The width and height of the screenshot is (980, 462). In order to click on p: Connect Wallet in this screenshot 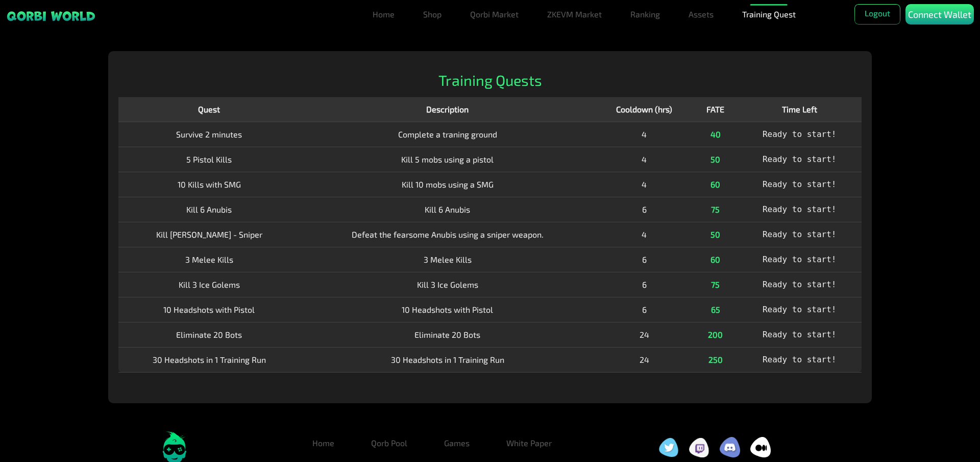, I will do `click(940, 14)`.